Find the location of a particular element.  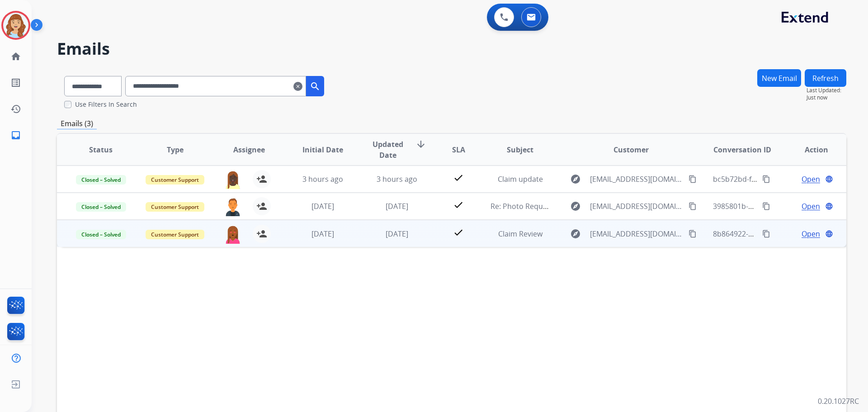

span: Last Updated: is located at coordinates (826, 90).